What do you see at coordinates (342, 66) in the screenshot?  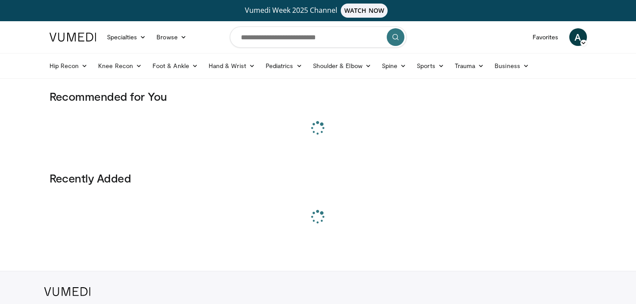 I see `a: Shoulder & Elbow` at bounding box center [342, 66].